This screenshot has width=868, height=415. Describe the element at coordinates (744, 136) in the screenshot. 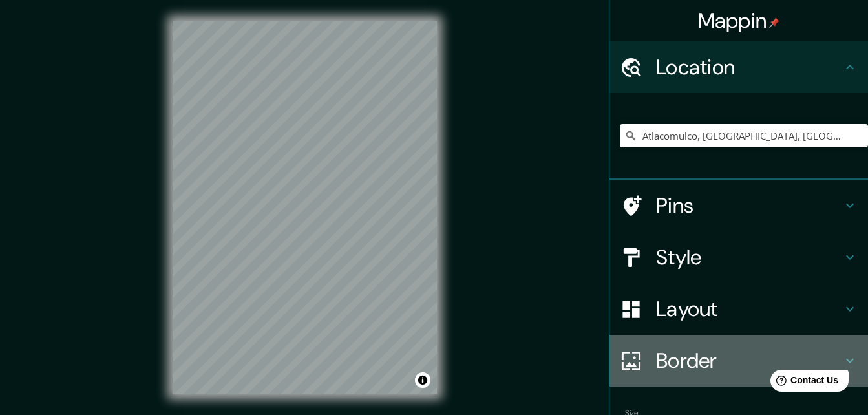

I see `input: Pick your city or area` at that location.